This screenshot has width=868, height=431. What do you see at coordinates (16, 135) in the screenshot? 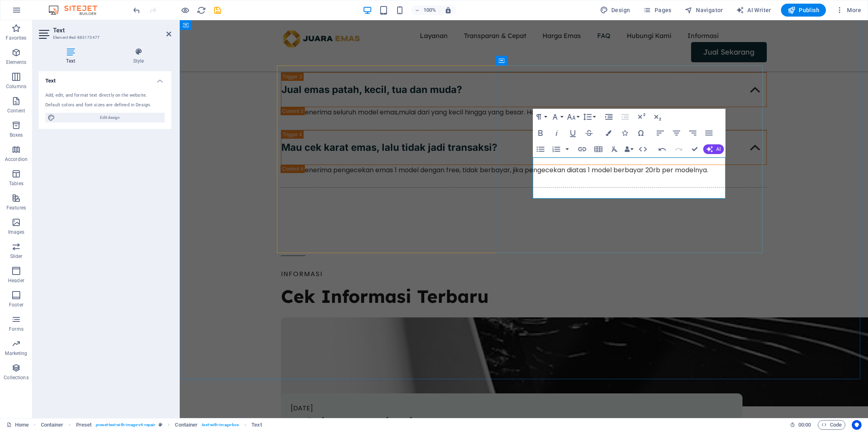
I see `p: Boxes` at bounding box center [16, 135].